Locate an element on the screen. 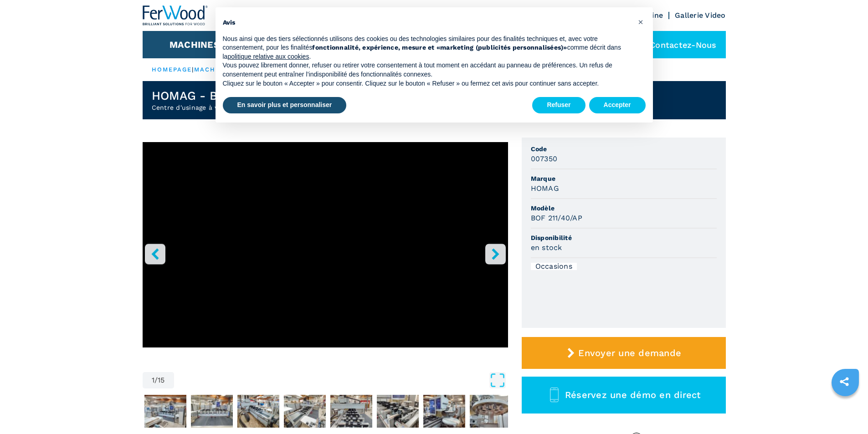 Image resolution: width=868 pixels, height=434 pixels. button: Go to Slide 2 is located at coordinates (165, 411).